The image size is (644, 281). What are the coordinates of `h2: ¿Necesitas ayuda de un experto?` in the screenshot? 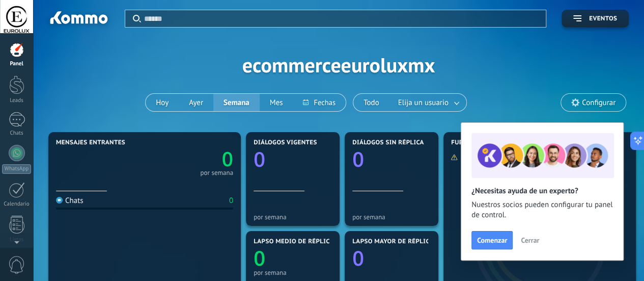 It's located at (542, 191).